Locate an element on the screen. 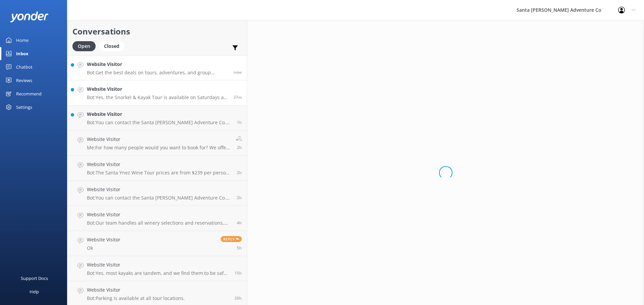 This screenshot has height=305, width=644. a: Website VisitorBot:Yes, most kayaks are tandem, and we find them to be safer and more enjoyable t... is located at coordinates (157, 269).